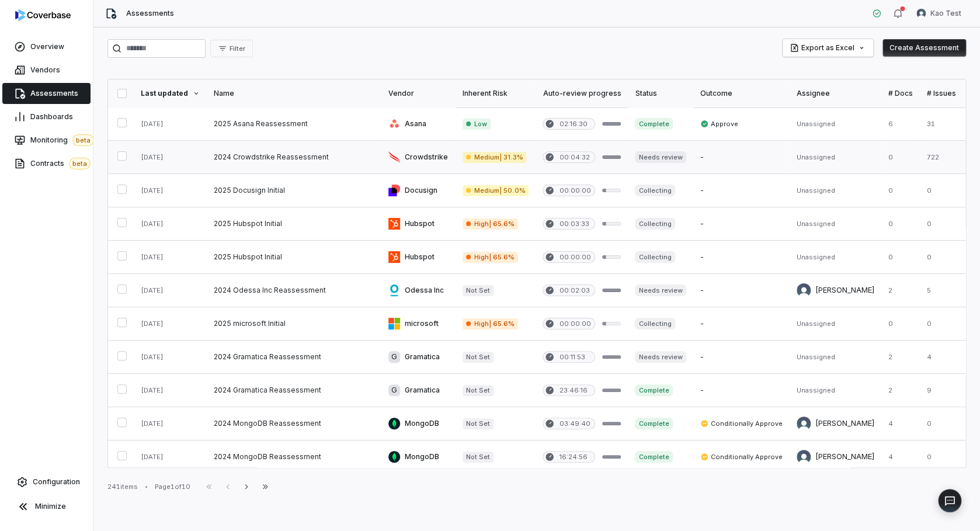 The image size is (980, 531). What do you see at coordinates (170, 94) in the screenshot?
I see `div: Last updated` at bounding box center [170, 94].